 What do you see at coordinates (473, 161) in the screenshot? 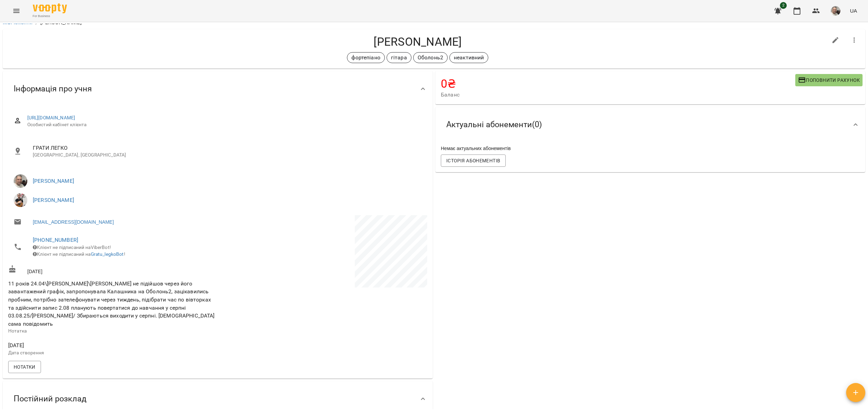
I see `button: Історія абонементів` at bounding box center [473, 161].